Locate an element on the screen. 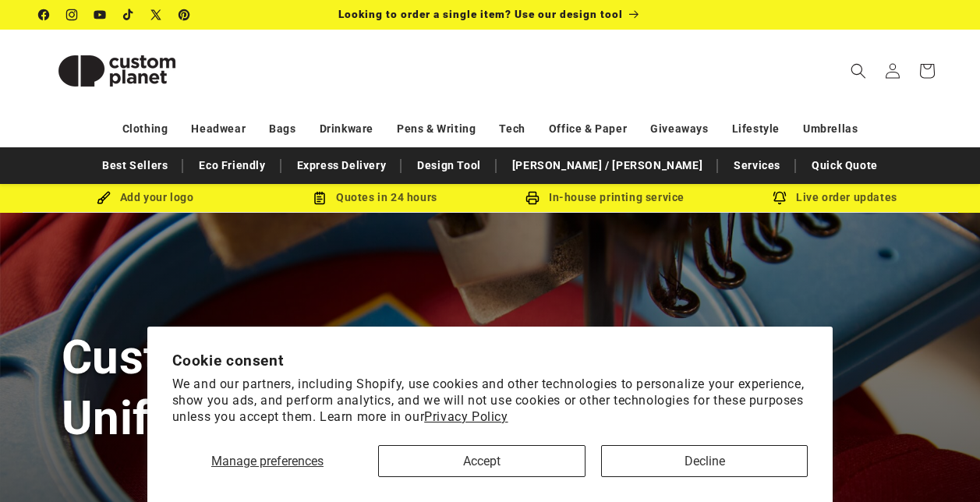 This screenshot has height=502, width=980. a: Pens & Writing is located at coordinates (436, 128).